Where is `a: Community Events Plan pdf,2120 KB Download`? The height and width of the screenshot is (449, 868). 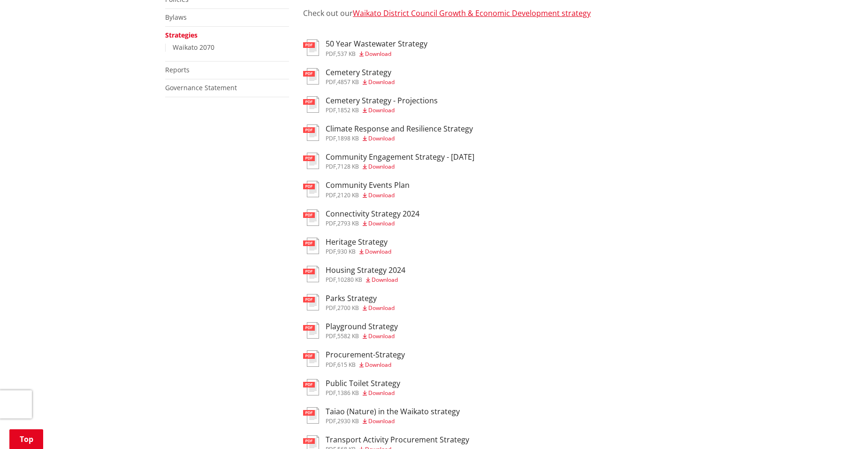 a: Community Events Plan pdf,2120 KB Download is located at coordinates (356, 189).